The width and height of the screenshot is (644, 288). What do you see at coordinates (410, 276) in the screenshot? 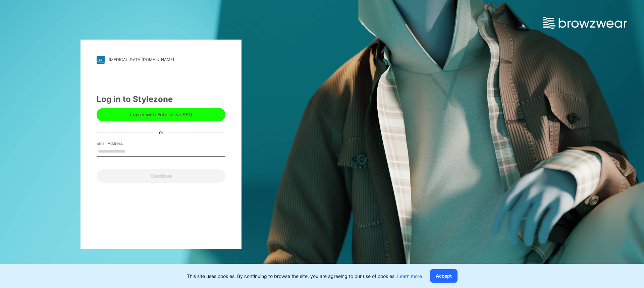
I see `a: Learn more` at bounding box center [410, 276].